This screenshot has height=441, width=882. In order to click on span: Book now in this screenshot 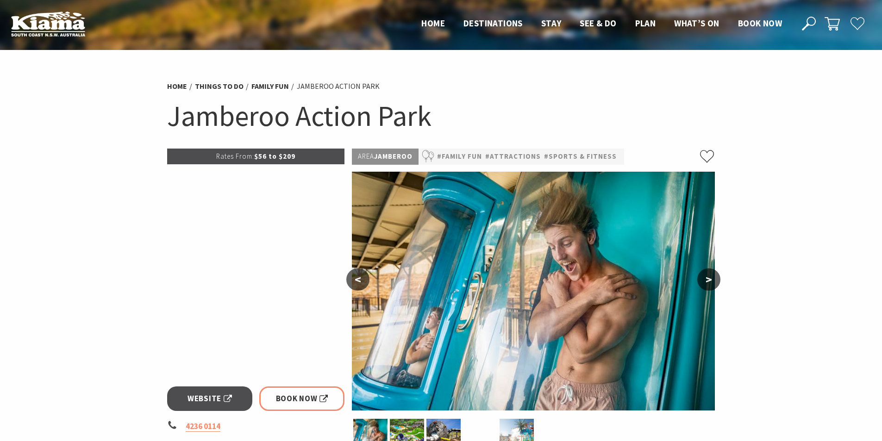, I will do `click(760, 23)`.